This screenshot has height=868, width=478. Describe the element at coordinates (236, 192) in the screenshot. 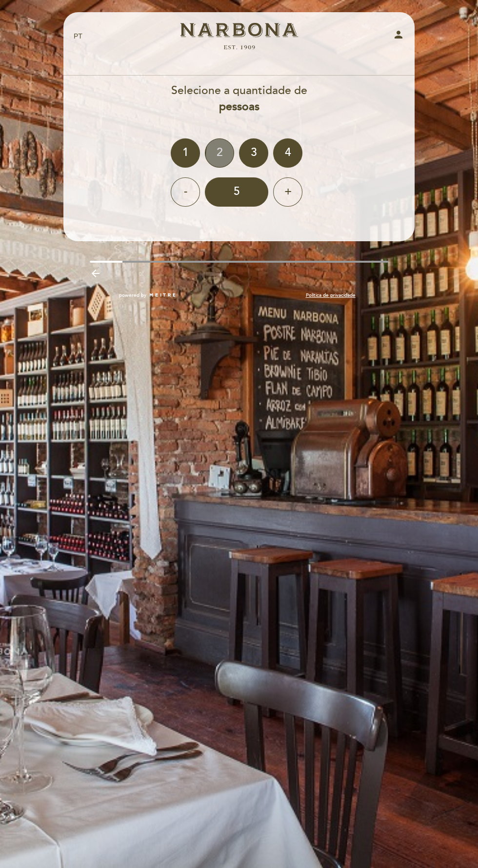

I see `div: 5` at that location.